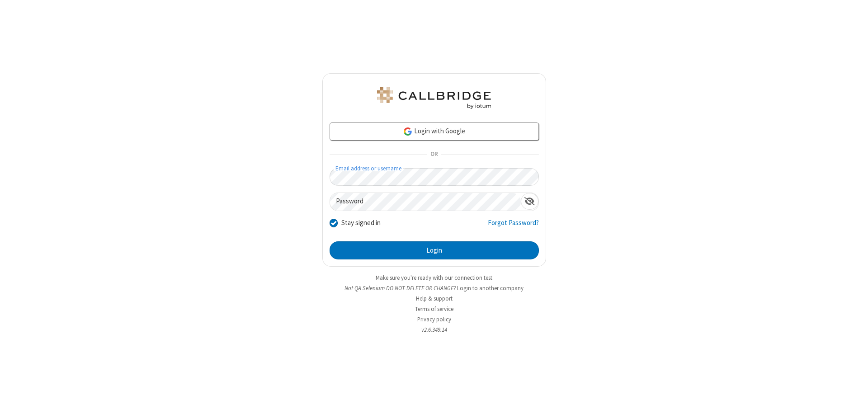 The image size is (868, 414). Describe the element at coordinates (434, 177) in the screenshot. I see `input: Email address or username` at that location.